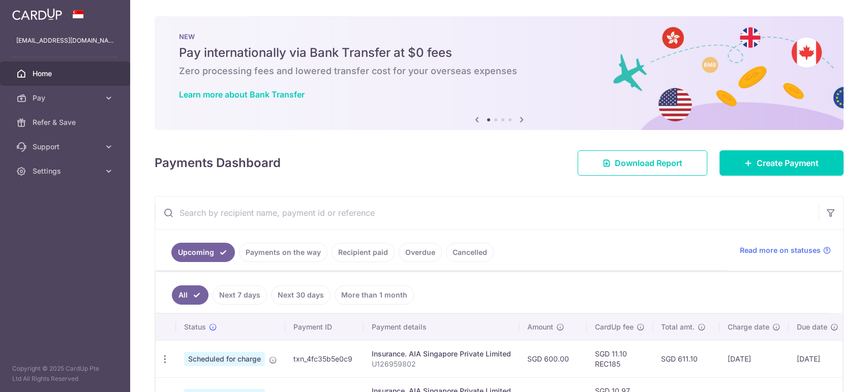 The image size is (868, 392). Describe the element at coordinates (441, 365) in the screenshot. I see `p: U126959802` at that location.